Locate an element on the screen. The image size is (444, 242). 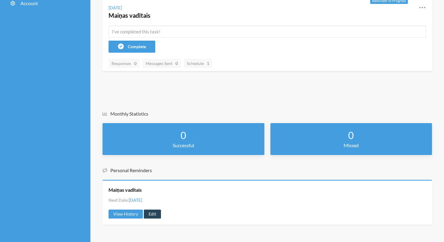
input: I've completed this task! is located at coordinates (267, 32).